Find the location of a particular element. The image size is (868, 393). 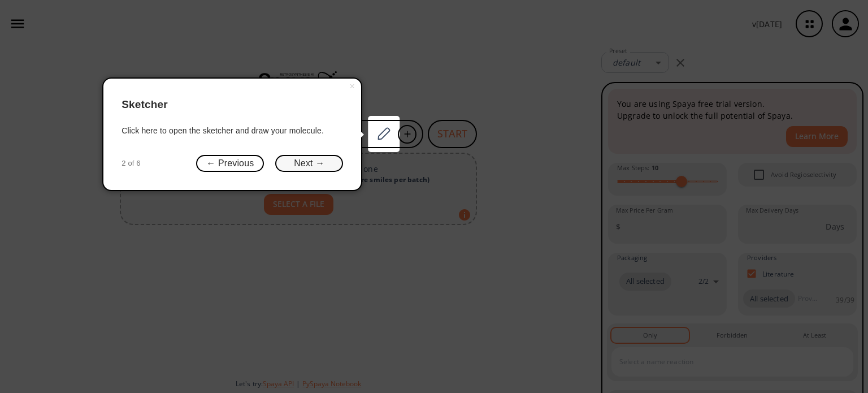

button: ← Previous is located at coordinates (230, 163).